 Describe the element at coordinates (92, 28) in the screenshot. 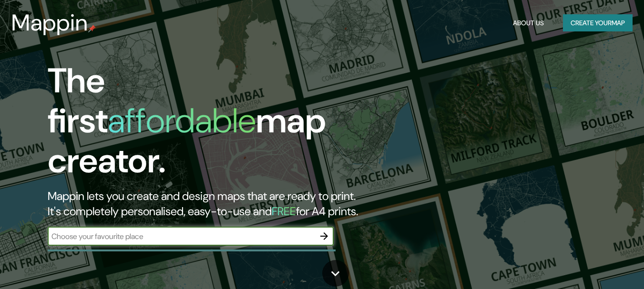

I see `img: mappin-pin` at that location.